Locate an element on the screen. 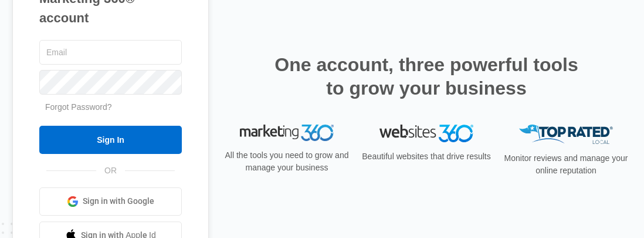 The height and width of the screenshot is (238, 644). p: Beautiful websites that drive results is located at coordinates (426, 156).